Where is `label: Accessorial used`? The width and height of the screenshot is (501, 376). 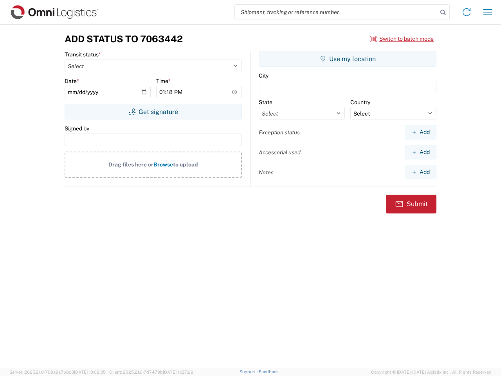 label: Accessorial used is located at coordinates (280, 152).